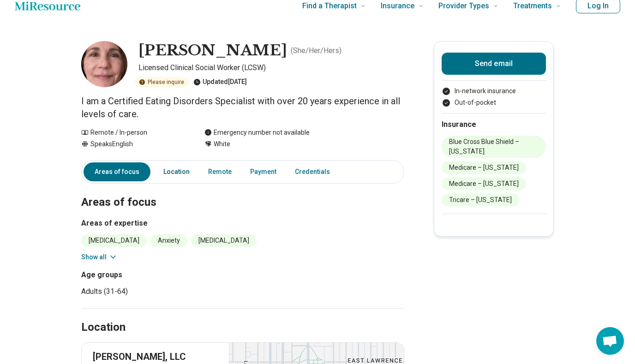  I want to click on li: Adults (31-64), so click(160, 292).